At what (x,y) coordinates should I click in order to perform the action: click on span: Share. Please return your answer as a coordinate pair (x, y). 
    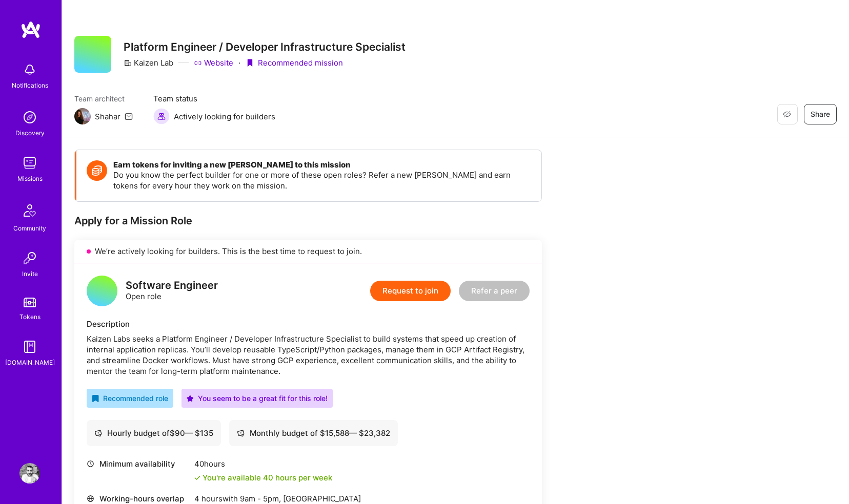
    Looking at the image, I should click on (820, 115).